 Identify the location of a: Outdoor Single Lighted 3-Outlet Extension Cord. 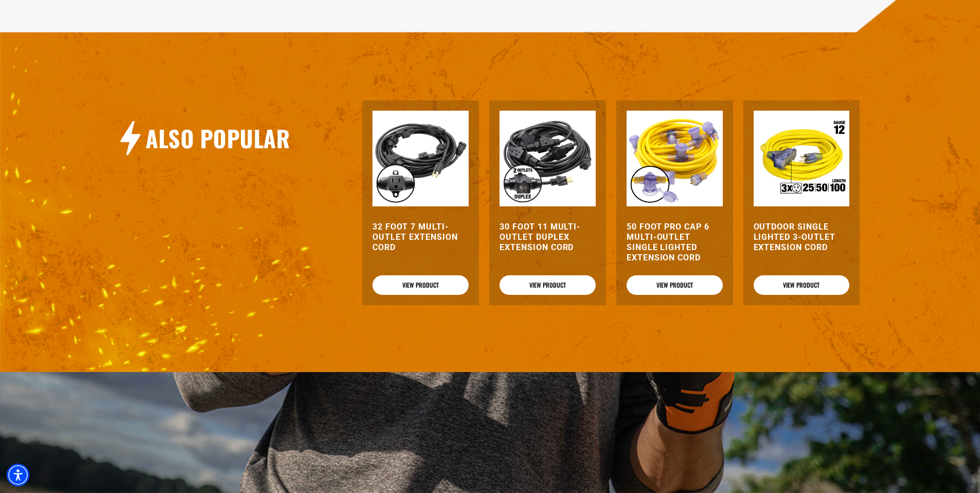
(801, 237).